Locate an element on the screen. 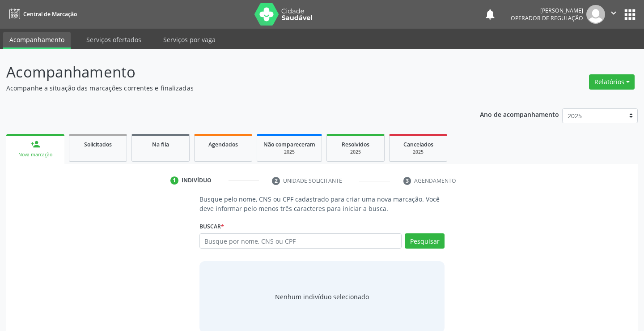 The image size is (644, 331). span: Solicitados is located at coordinates (98, 144).